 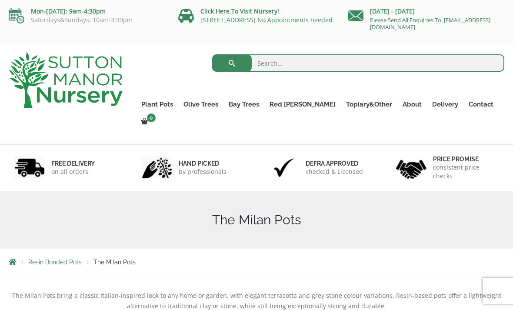 I want to click on p: by professionals, so click(x=203, y=172).